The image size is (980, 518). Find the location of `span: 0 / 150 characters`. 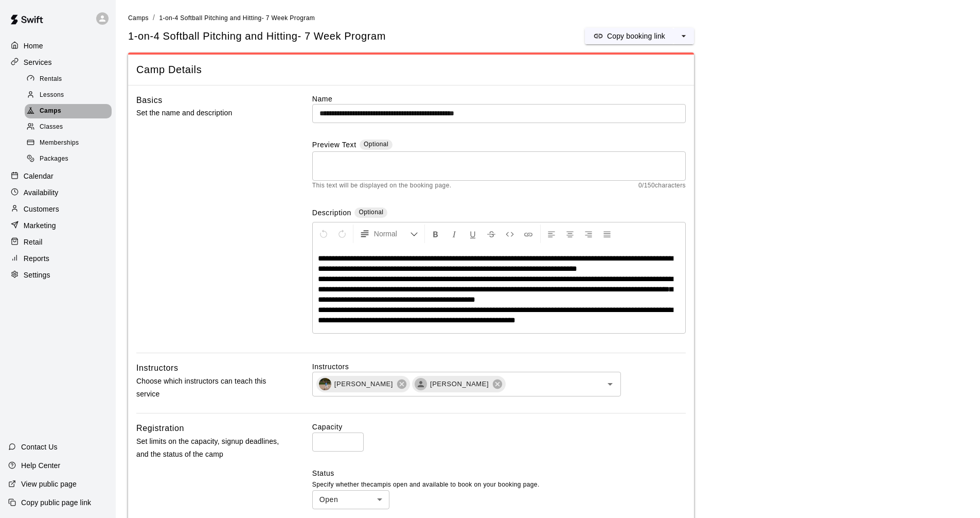

span: 0 / 150 characters is located at coordinates (662, 186).